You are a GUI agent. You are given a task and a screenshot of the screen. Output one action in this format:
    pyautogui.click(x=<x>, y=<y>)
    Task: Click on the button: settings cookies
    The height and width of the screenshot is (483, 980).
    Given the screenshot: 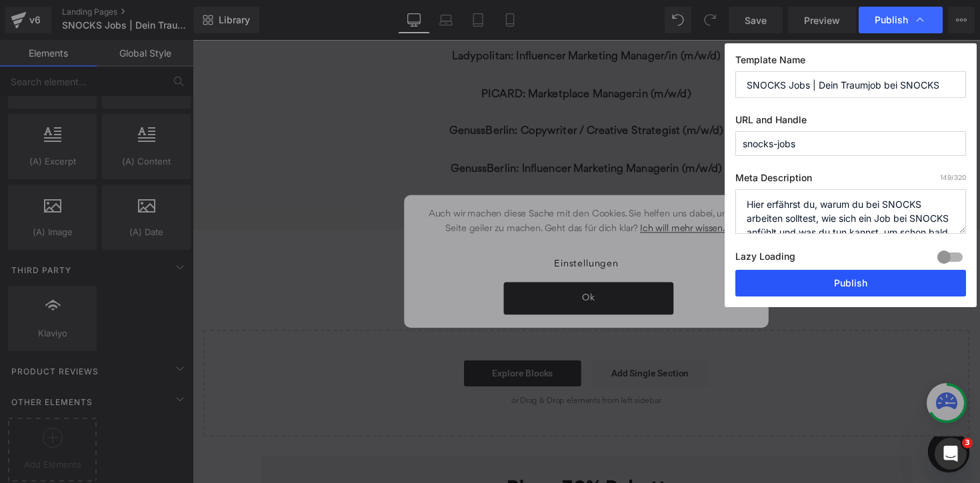 What is the action you would take?
    pyautogui.click(x=403, y=230)
    